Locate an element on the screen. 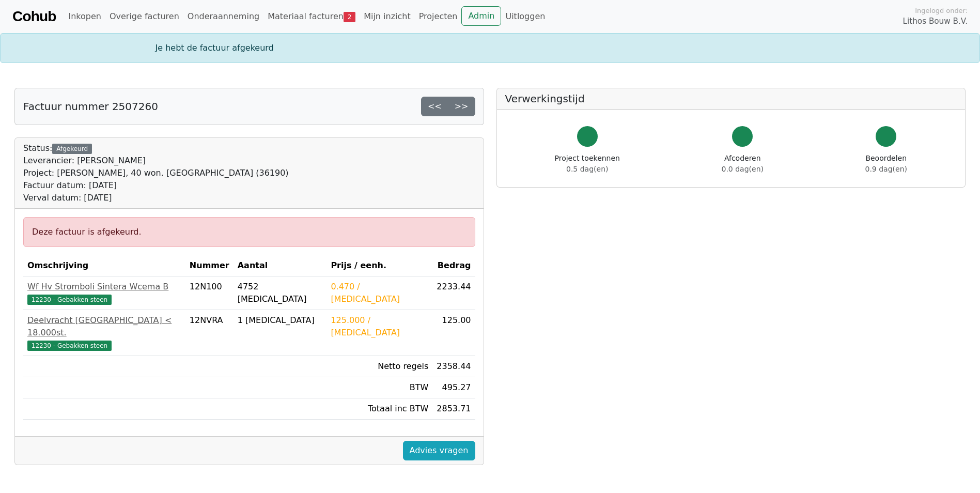 This screenshot has height=493, width=980. div: Beoordelen is located at coordinates (886, 164).